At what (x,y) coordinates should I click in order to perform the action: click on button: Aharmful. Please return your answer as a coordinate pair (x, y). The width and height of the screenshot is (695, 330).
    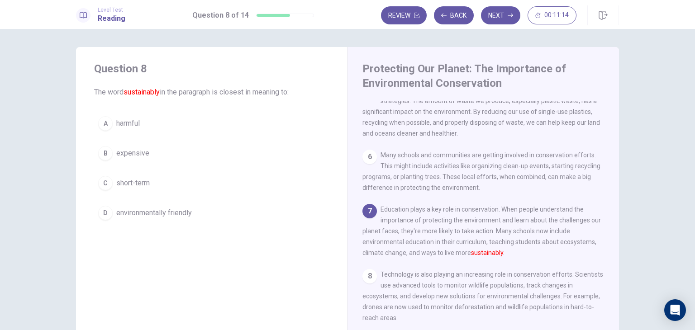
    Looking at the image, I should click on (212, 124).